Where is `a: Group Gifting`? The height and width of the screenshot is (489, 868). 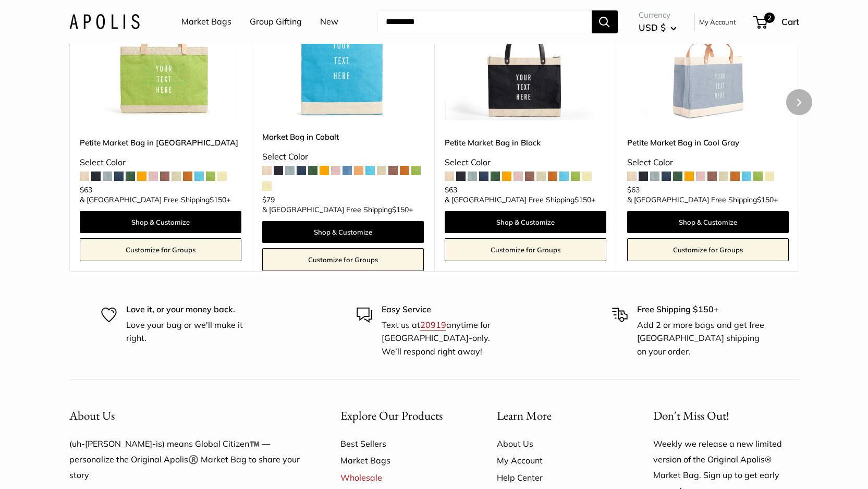
a: Group Gifting is located at coordinates (276, 22).